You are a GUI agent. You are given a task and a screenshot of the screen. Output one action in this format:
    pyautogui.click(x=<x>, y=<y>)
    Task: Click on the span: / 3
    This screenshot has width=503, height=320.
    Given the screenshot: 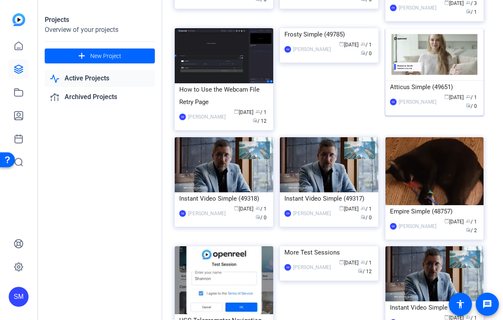 What is the action you would take?
    pyautogui.click(x=471, y=3)
    